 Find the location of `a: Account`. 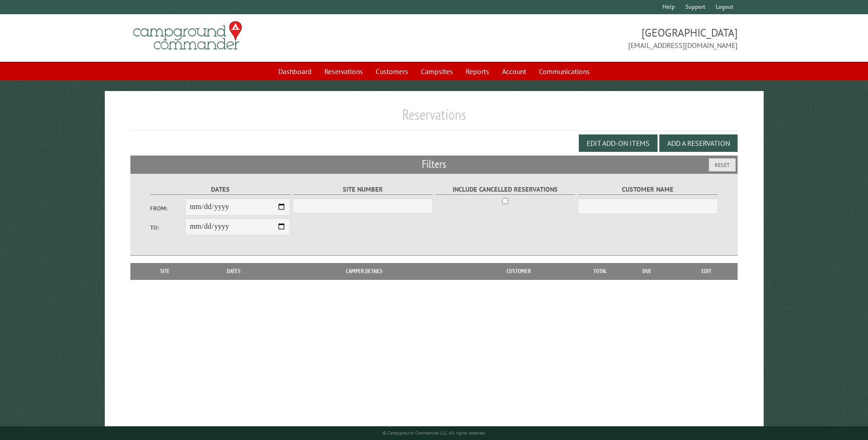

a: Account is located at coordinates (514, 71).